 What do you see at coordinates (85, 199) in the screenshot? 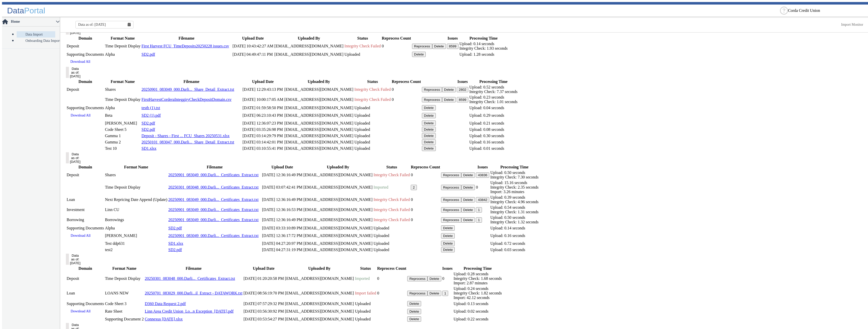
I see `td: Loan` at bounding box center [85, 199].